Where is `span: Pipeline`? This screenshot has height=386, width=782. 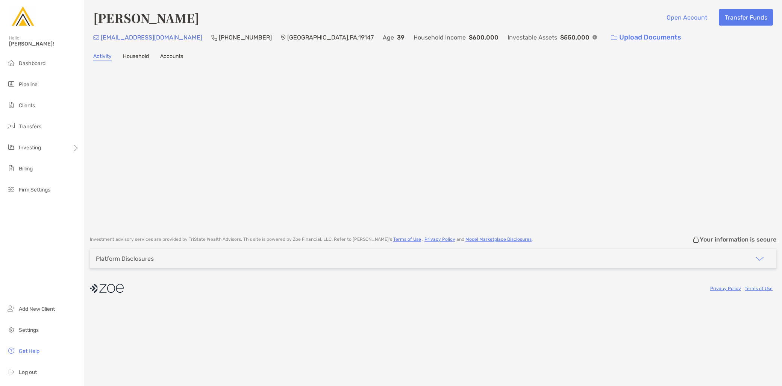 span: Pipeline is located at coordinates (28, 84).